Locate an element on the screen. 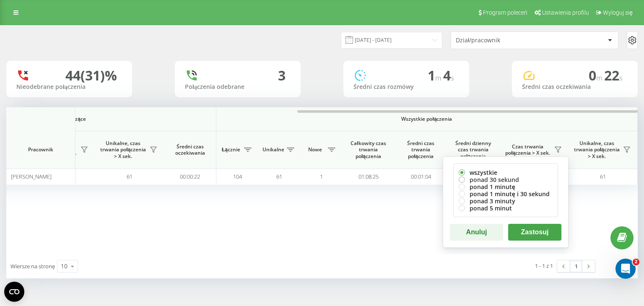  div: 1 - 1 z 1 is located at coordinates (544, 265).